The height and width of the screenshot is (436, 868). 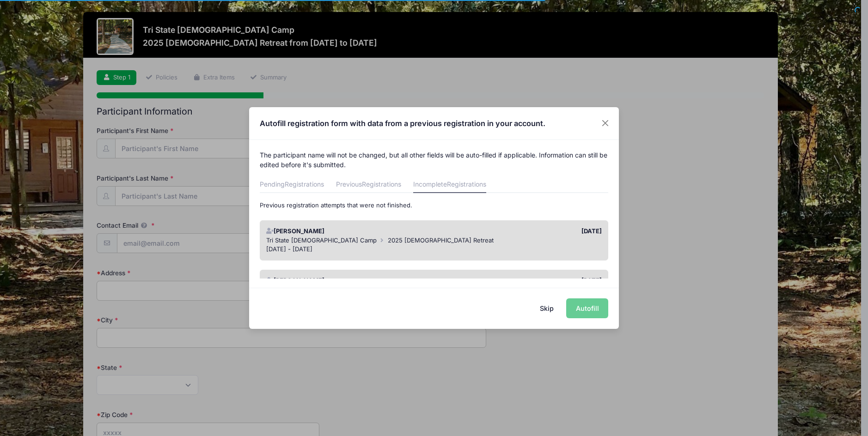 What do you see at coordinates (605, 123) in the screenshot?
I see `button: Close` at bounding box center [605, 123].